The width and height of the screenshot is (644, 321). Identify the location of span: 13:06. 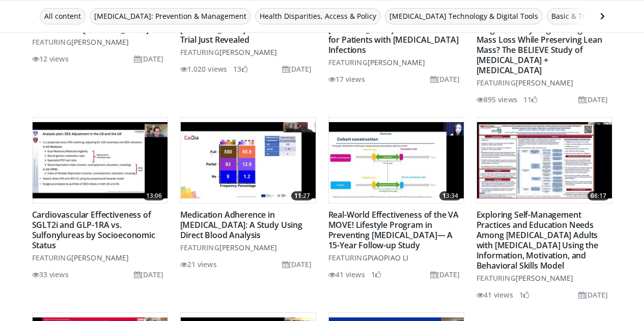
(154, 196).